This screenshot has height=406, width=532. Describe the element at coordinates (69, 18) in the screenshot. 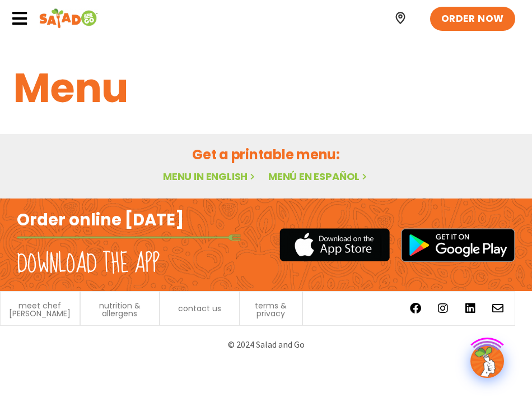

I see `img: Header logo` at that location.